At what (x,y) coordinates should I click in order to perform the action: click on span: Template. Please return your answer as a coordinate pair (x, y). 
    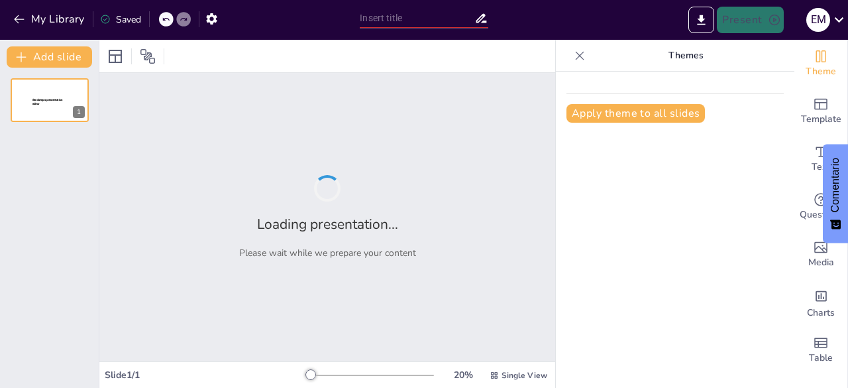
    Looking at the image, I should click on (821, 119).